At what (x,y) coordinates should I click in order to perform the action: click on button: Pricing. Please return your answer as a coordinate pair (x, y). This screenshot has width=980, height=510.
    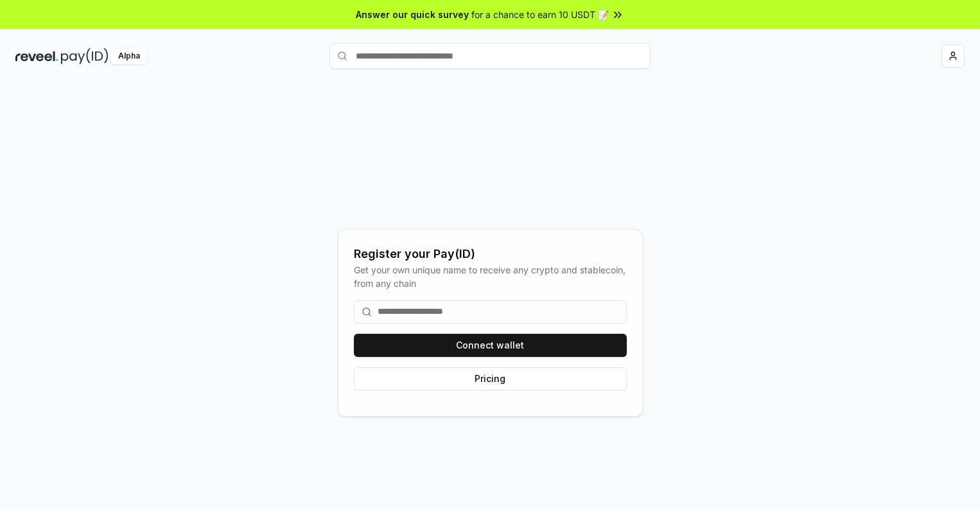
    Looking at the image, I should click on (490, 378).